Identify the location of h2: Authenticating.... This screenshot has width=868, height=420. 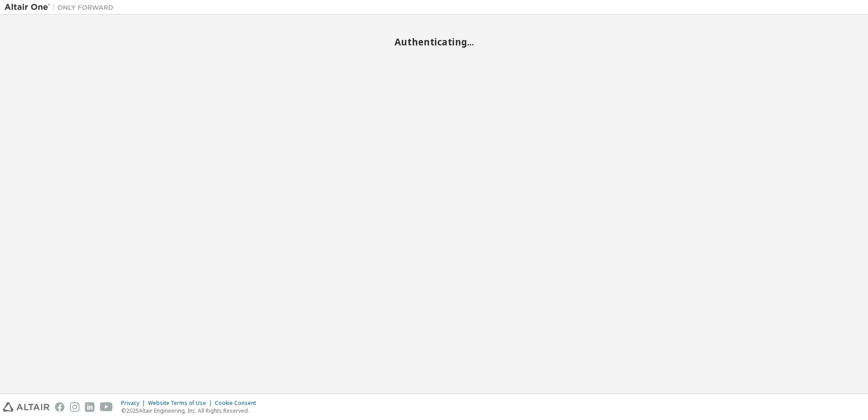
(434, 41).